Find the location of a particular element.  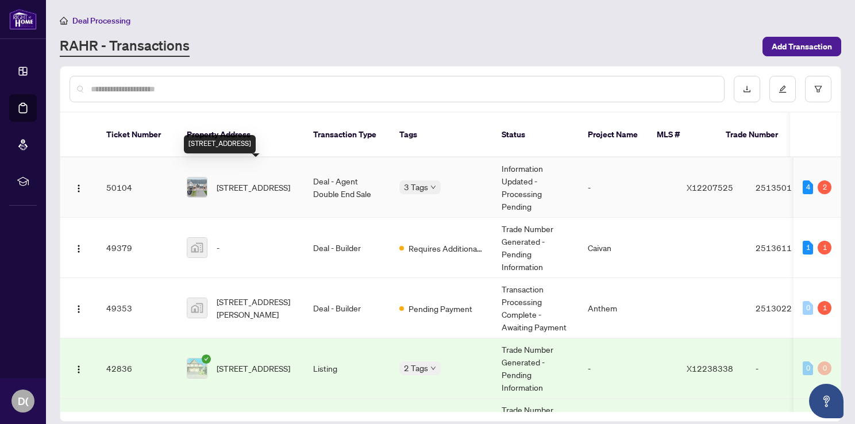

span: Deal Processing is located at coordinates (101, 21).